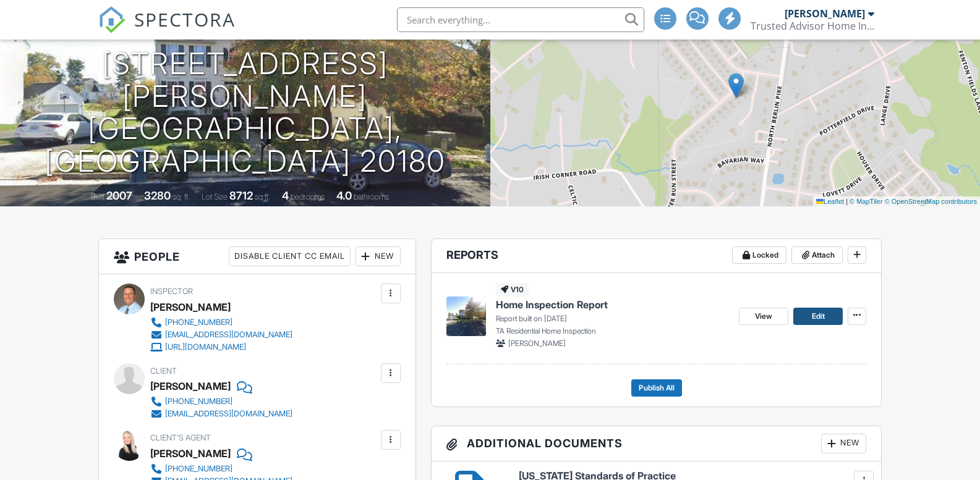 This screenshot has height=480, width=980. What do you see at coordinates (371, 197) in the screenshot?
I see `span: bathrooms` at bounding box center [371, 197].